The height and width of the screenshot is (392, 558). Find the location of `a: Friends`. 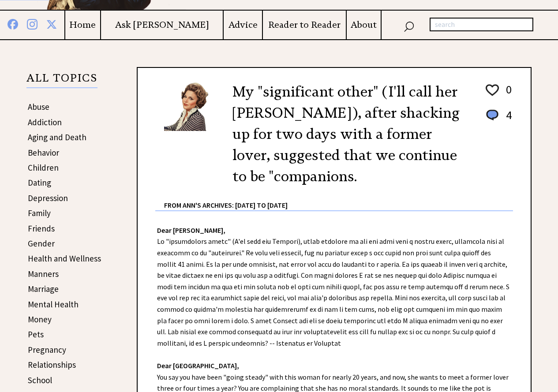

a: Friends is located at coordinates (41, 228).